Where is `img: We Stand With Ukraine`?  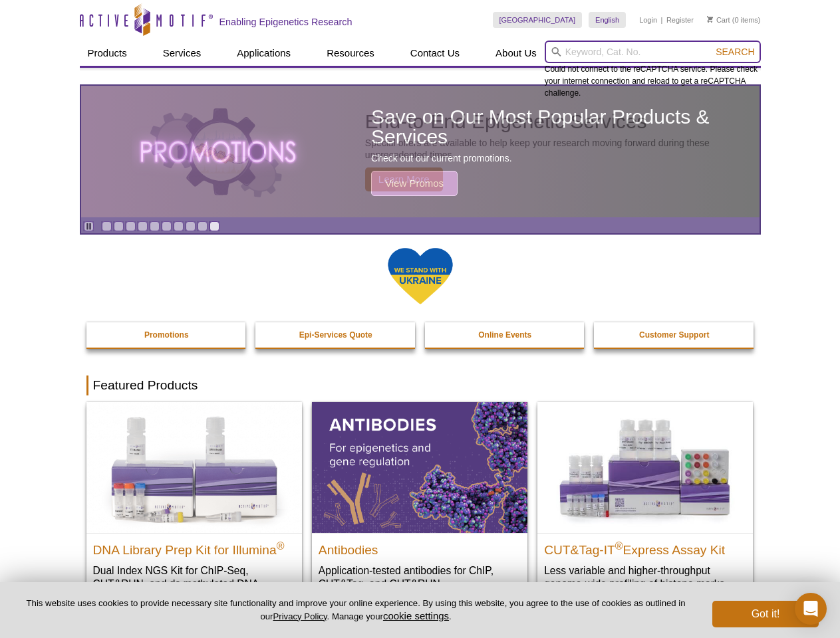 img: We Stand With Ukraine is located at coordinates (420, 276).